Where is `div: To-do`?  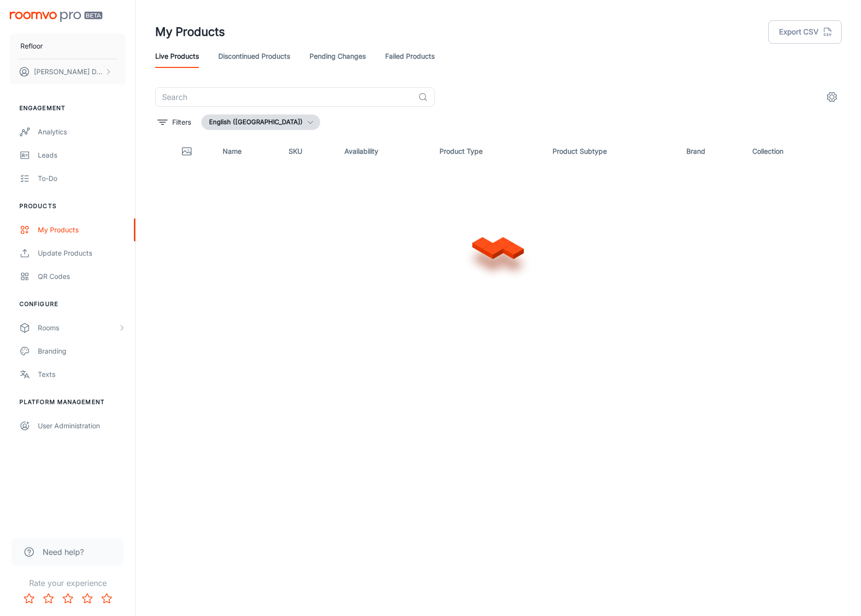 div: To-do is located at coordinates (81, 178).